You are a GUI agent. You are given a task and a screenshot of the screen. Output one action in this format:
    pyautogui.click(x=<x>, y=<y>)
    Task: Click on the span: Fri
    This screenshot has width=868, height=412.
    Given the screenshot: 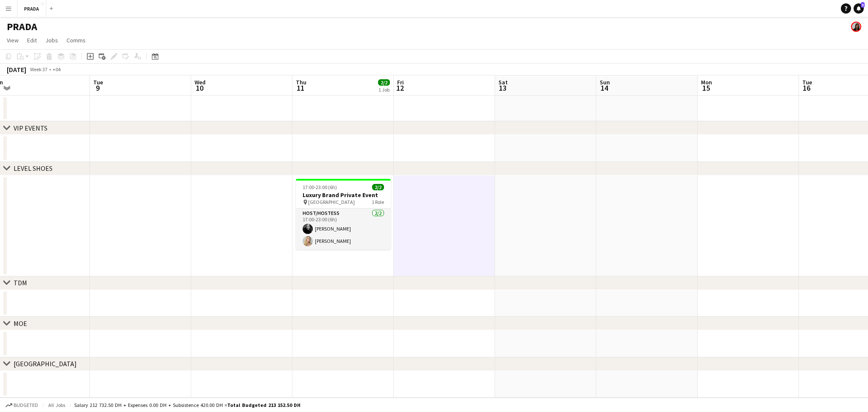 What is the action you would take?
    pyautogui.click(x=400, y=82)
    